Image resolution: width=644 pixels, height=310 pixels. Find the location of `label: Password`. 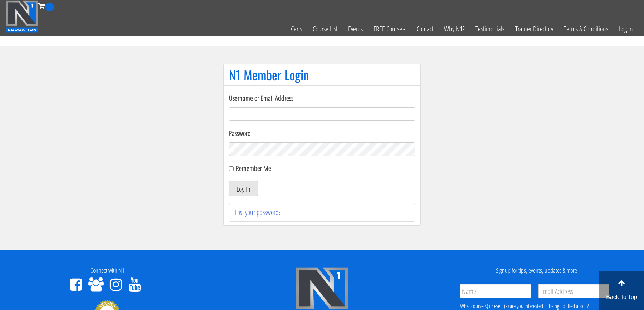

label: Password is located at coordinates (322, 133).